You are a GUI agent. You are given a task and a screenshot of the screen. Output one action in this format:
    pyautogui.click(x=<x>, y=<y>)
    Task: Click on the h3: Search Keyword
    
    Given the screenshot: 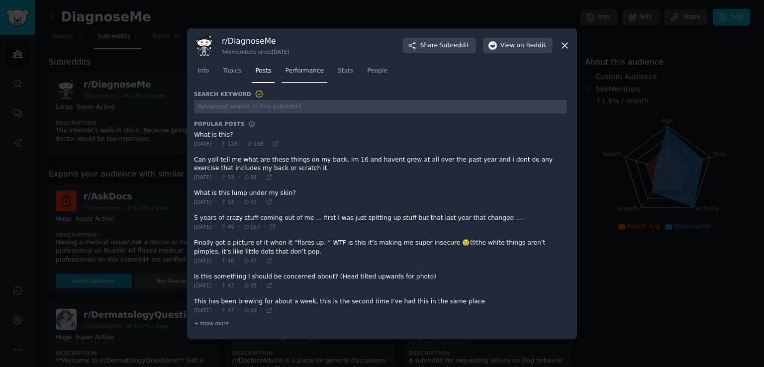 What is the action you would take?
    pyautogui.click(x=229, y=94)
    